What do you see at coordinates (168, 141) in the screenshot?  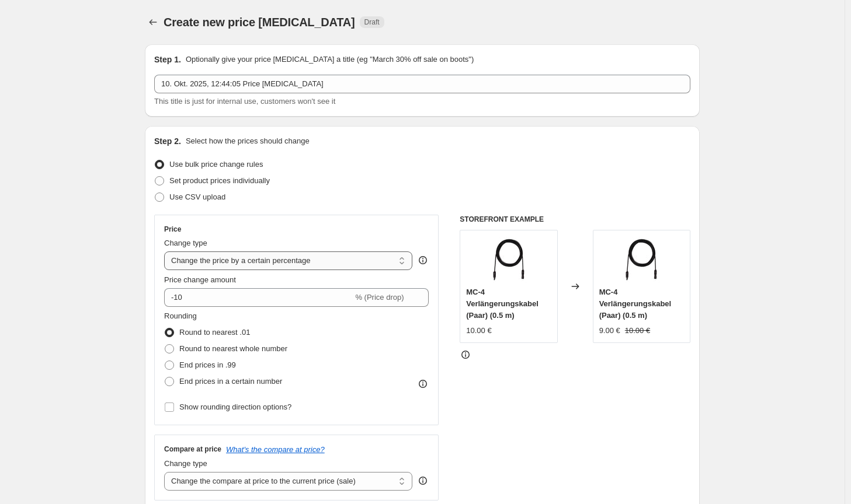 I see `h2: Step 2.` at bounding box center [168, 141].